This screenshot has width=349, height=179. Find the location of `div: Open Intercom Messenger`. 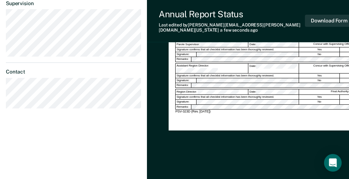

div: Open Intercom Messenger is located at coordinates (332, 163).